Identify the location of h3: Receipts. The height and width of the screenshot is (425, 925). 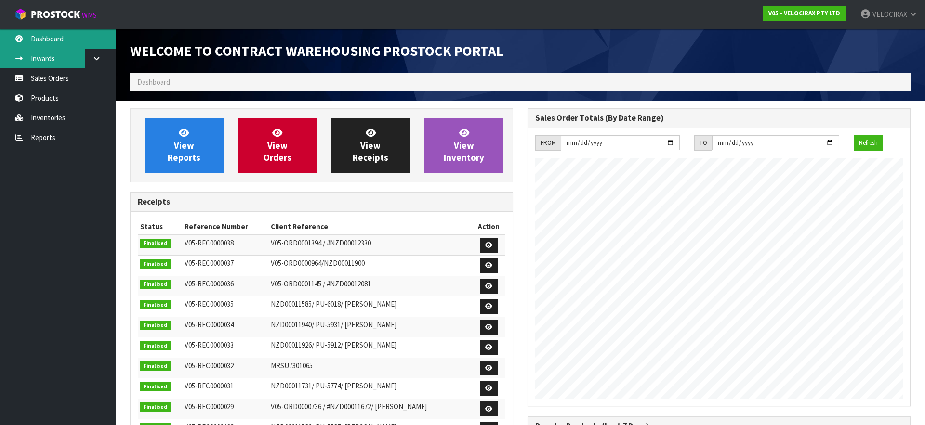
(321, 202).